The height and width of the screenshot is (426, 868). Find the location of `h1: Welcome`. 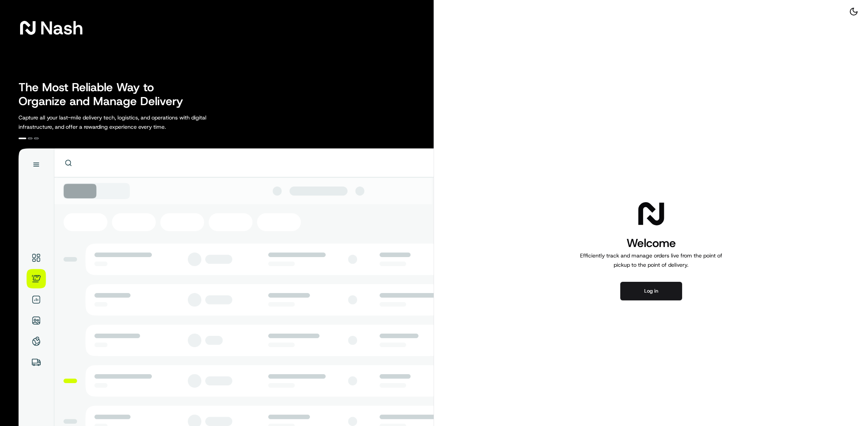

h1: Welcome is located at coordinates (651, 243).